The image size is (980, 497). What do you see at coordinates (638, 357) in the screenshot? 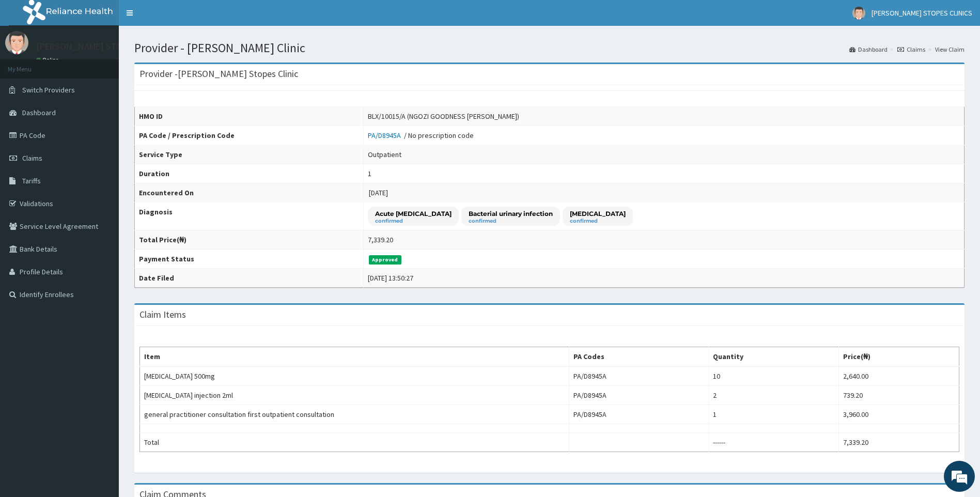
I see `th: PA Codes` at bounding box center [638, 357].